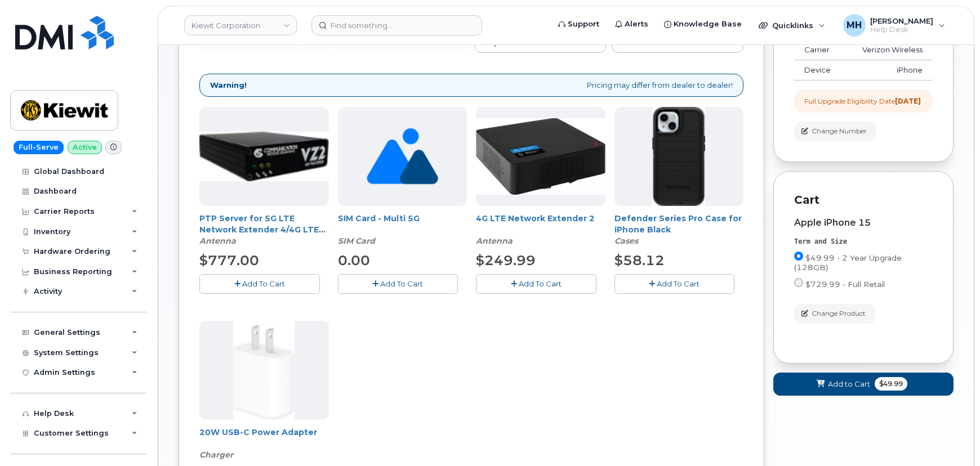  What do you see at coordinates (792, 25) in the screenshot?
I see `div: Quicklinks` at bounding box center [792, 25].